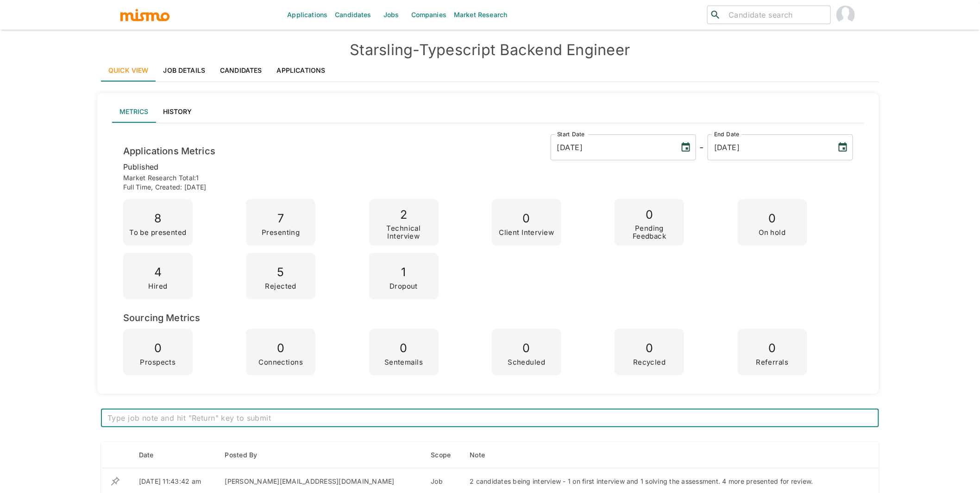  I want to click on p: 8, so click(158, 218).